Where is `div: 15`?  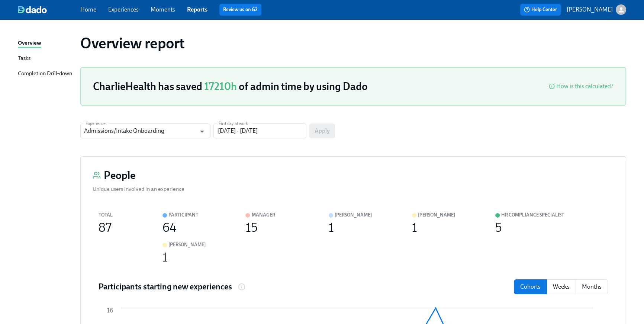
div: 15 is located at coordinates (251, 228).